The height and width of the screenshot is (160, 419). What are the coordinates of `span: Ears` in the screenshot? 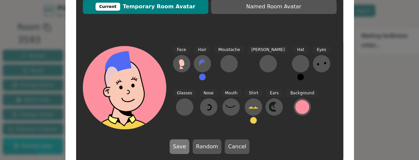 It's located at (274, 93).